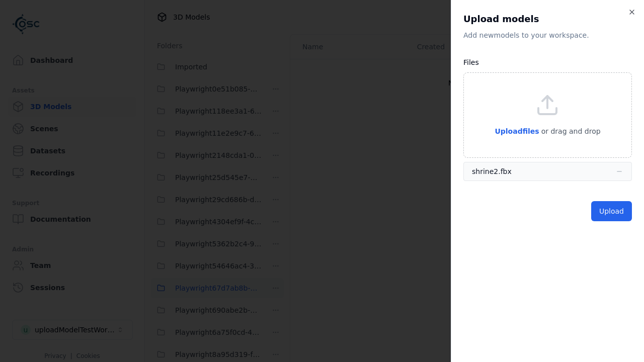 The height and width of the screenshot is (362, 644). Describe the element at coordinates (516, 131) in the screenshot. I see `span: Upload files` at that location.